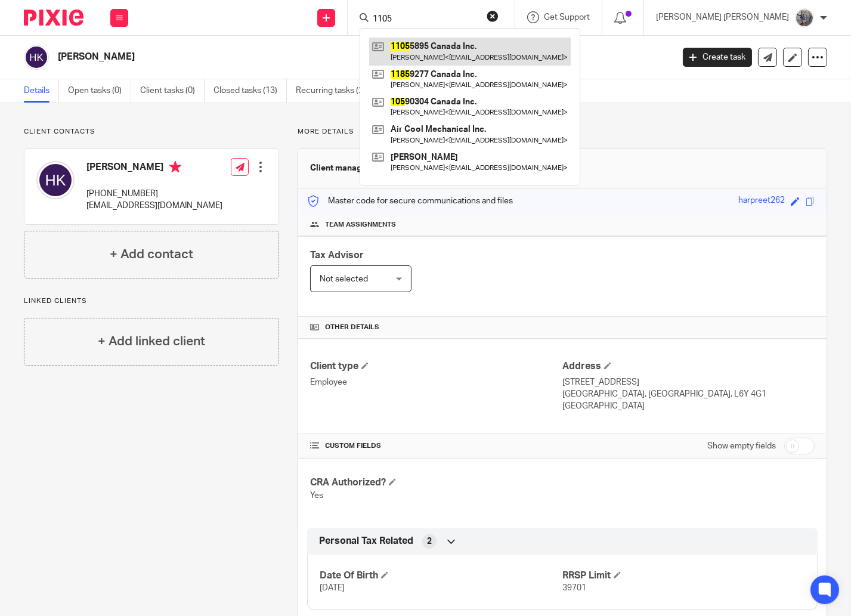  What do you see at coordinates (152, 341) in the screenshot?
I see `h4: + Add linked client` at bounding box center [152, 341].